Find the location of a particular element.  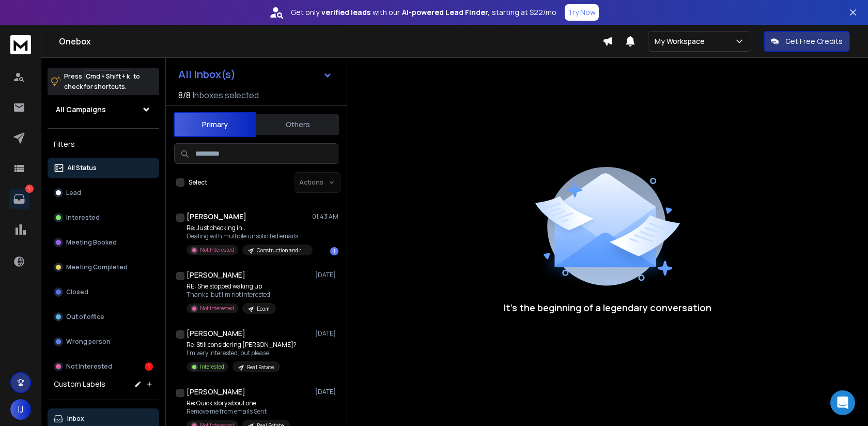

button: Interested is located at coordinates (103, 218).